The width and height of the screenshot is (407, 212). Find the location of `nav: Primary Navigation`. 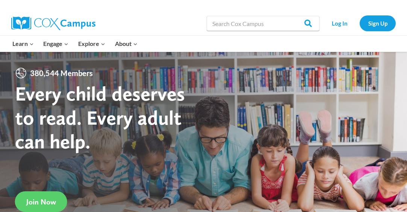

nav: Primary Navigation is located at coordinates (75, 44).